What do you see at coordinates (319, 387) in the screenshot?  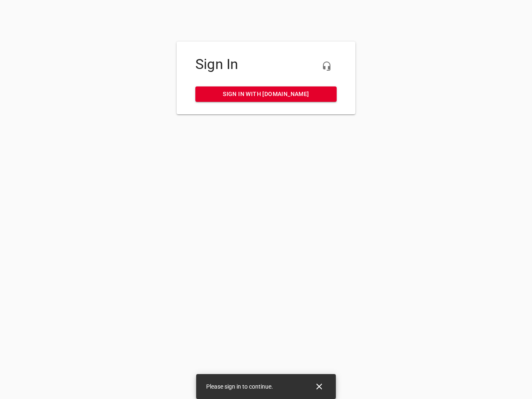 I see `button: Close` at bounding box center [319, 387].